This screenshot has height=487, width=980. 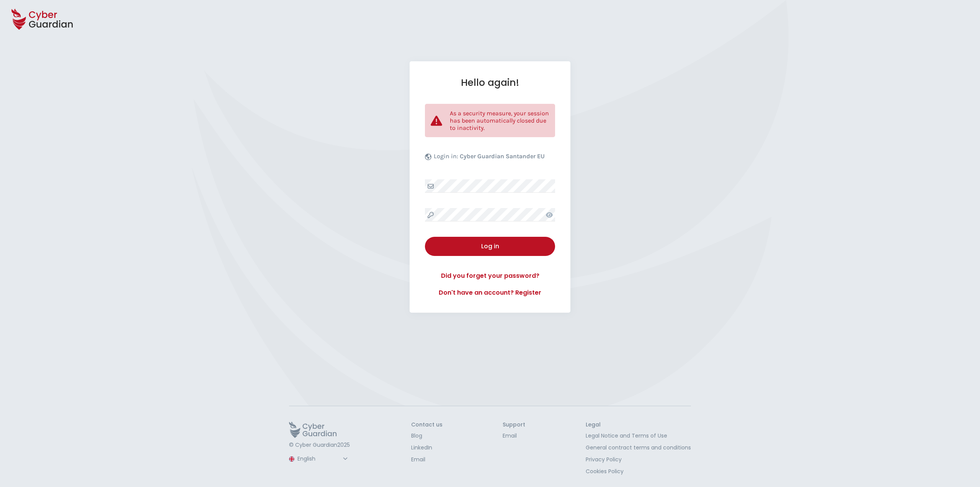 I want to click on a: Legal Notice and Terms of Use, so click(x=638, y=436).